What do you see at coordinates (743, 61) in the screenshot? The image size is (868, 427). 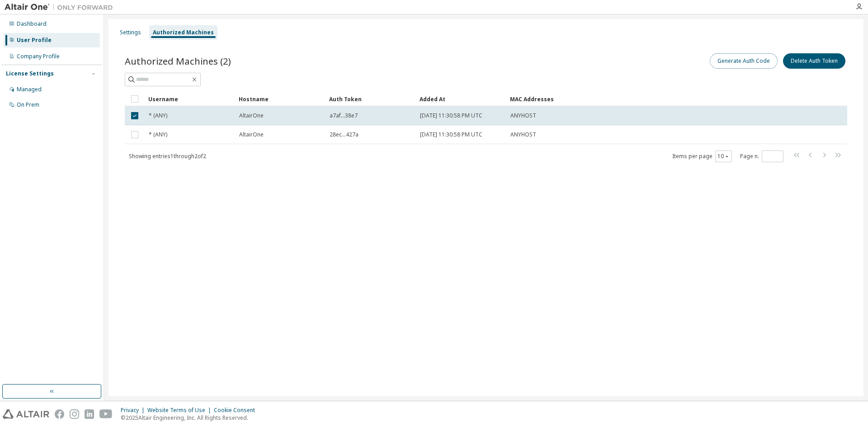 I see `button: Generate Auth Code` at bounding box center [743, 61].